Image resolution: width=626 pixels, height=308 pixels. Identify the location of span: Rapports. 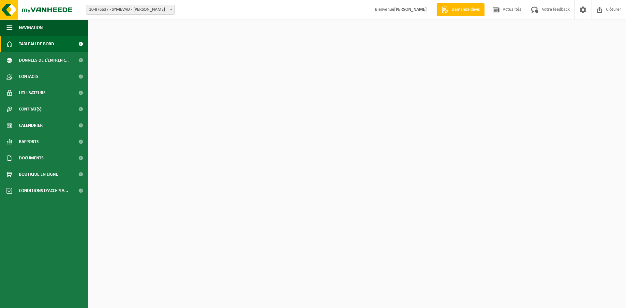
(29, 142).